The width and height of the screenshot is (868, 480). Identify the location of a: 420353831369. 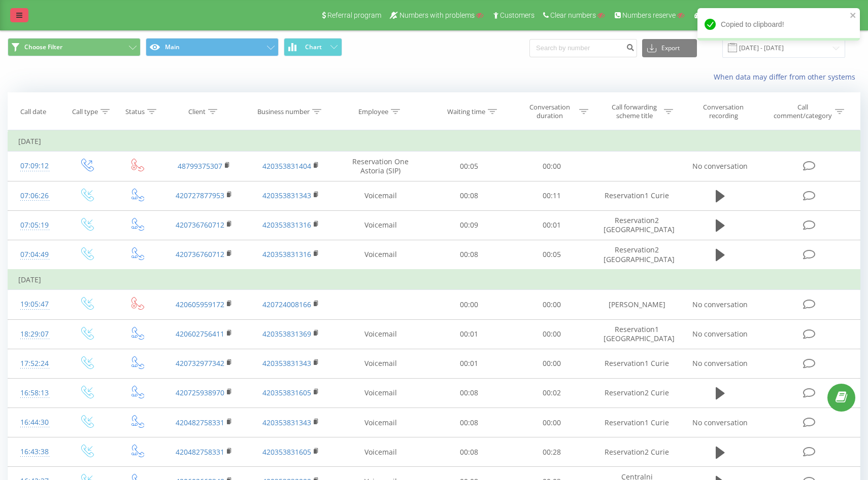
(287, 333).